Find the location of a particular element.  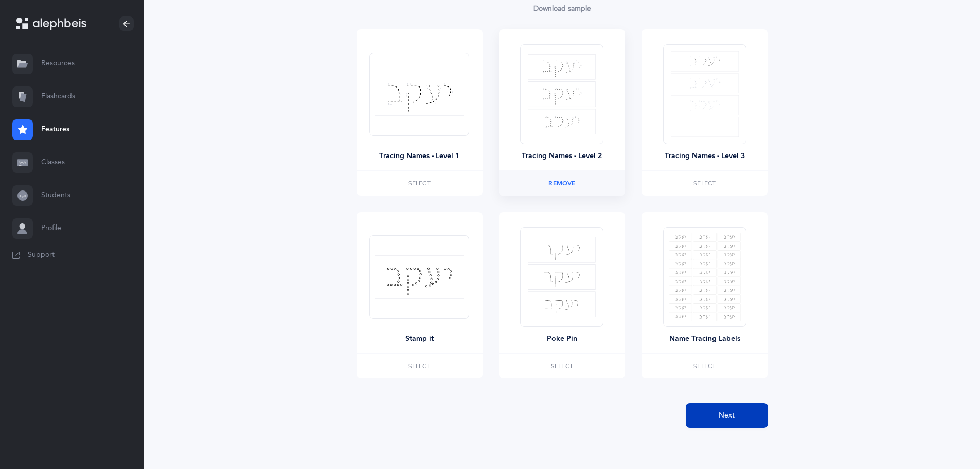

img: stamp-it.svg is located at coordinates (419, 277).